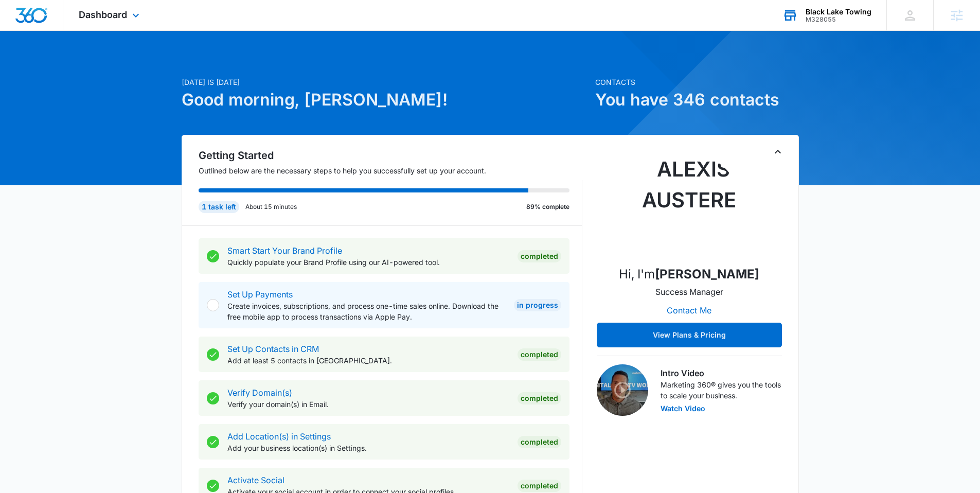 This screenshot has height=493, width=980. Describe the element at coordinates (260, 393) in the screenshot. I see `a: Verify Domain(s)` at that location.